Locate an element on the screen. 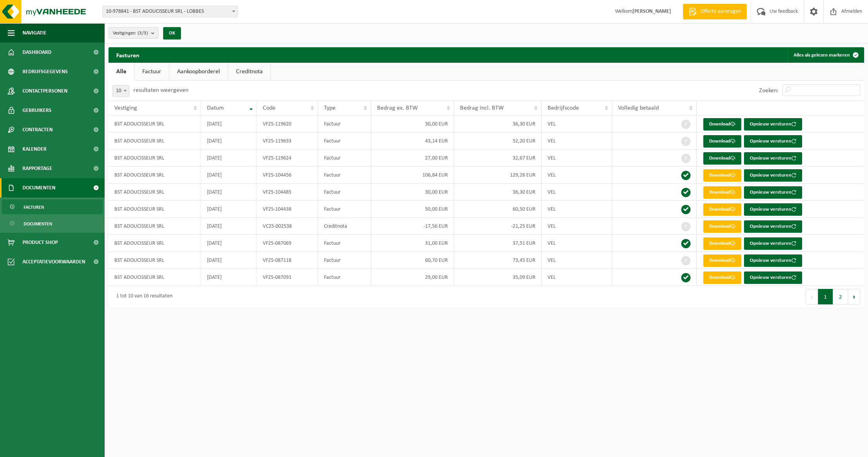 Image resolution: width=868 pixels, height=457 pixels. td: VF25-119620 is located at coordinates (288, 124).